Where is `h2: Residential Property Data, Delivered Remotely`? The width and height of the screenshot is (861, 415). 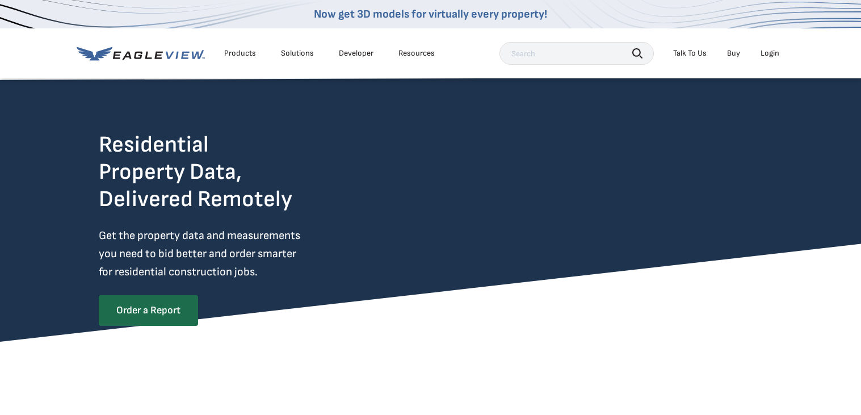 h2: Residential Property Data, Delivered Remotely is located at coordinates (195, 172).